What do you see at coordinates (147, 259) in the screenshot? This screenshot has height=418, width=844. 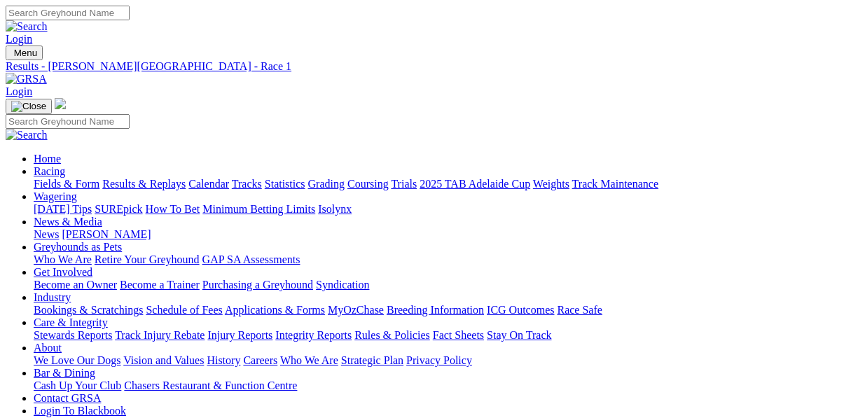 I see `a: Retire Your Greyhound` at bounding box center [147, 259].